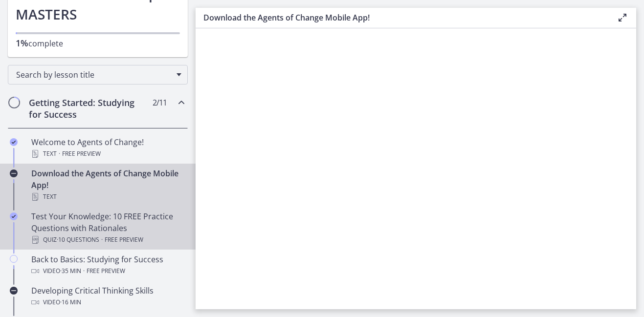  What do you see at coordinates (107, 148) in the screenshot?
I see `div: Welcome to Agents of Change!` at bounding box center [107, 148].